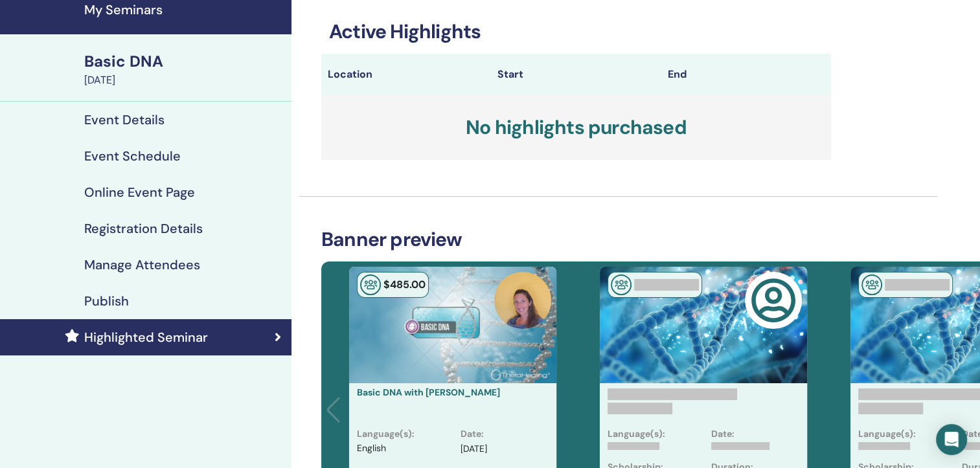  I want to click on h4: Highlighted Seminar, so click(145, 337).